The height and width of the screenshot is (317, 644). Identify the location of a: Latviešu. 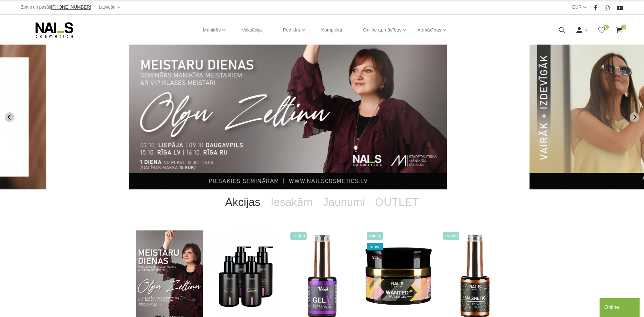
(107, 7).